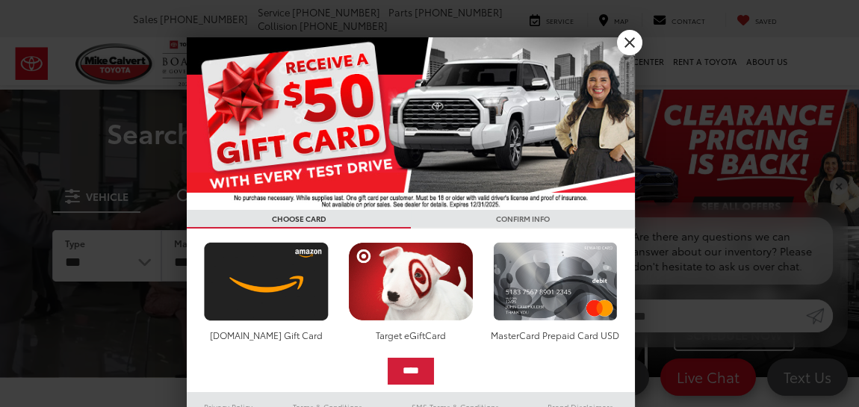  I want to click on div: Target eGiftCard, so click(410, 335).